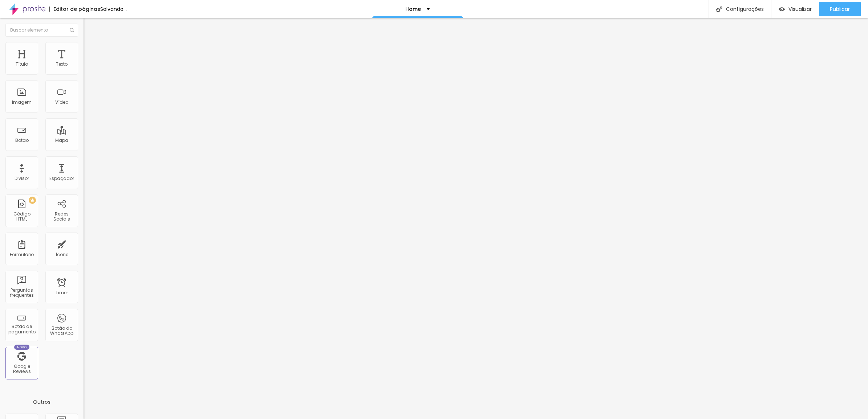 Image resolution: width=868 pixels, height=419 pixels. Describe the element at coordinates (22, 179) in the screenshot. I see `div: Divisor` at that location.